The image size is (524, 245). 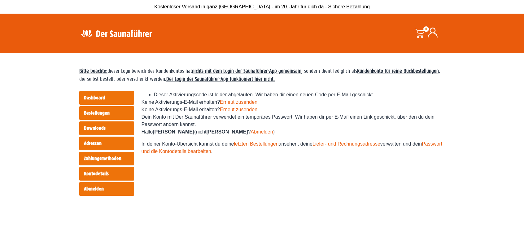 What do you see at coordinates (106, 158) in the screenshot?
I see `a: Zahlungsmethoden` at bounding box center [106, 158].